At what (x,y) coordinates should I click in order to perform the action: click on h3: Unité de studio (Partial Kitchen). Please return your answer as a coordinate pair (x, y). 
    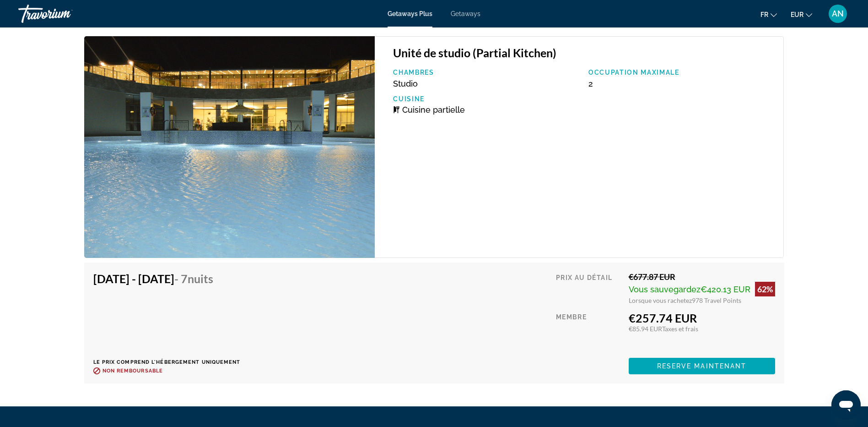
    Looking at the image, I should click on (583, 53).